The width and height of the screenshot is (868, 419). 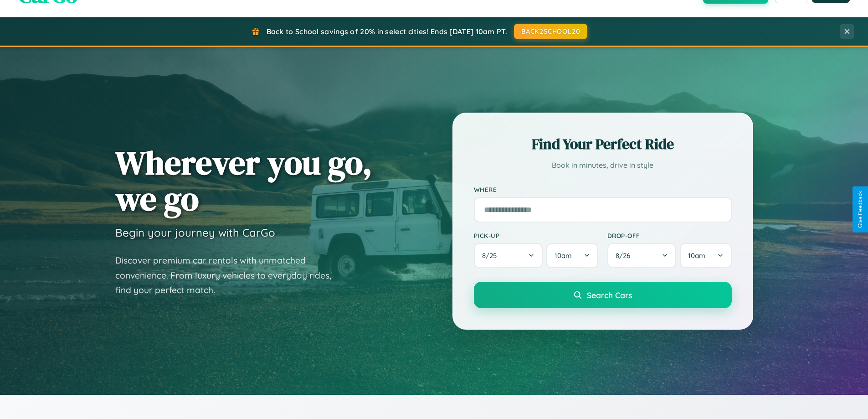 I want to click on p: Book in minutes, drive in style, so click(x=603, y=165).